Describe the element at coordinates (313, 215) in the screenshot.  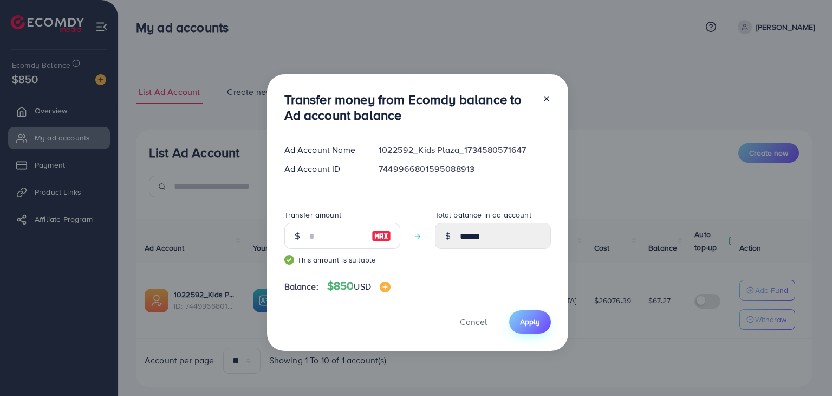
I see `label: Transfer amount` at that location.